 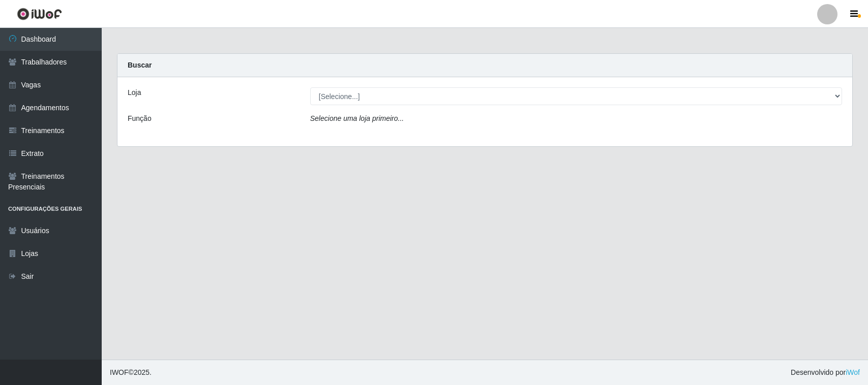 I want to click on label: Função, so click(x=139, y=118).